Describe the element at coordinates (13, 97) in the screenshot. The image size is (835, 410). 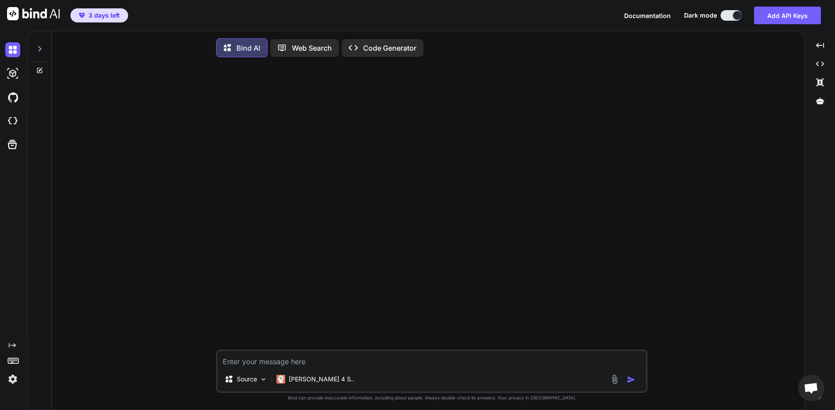
I see `img: githubDark` at that location.